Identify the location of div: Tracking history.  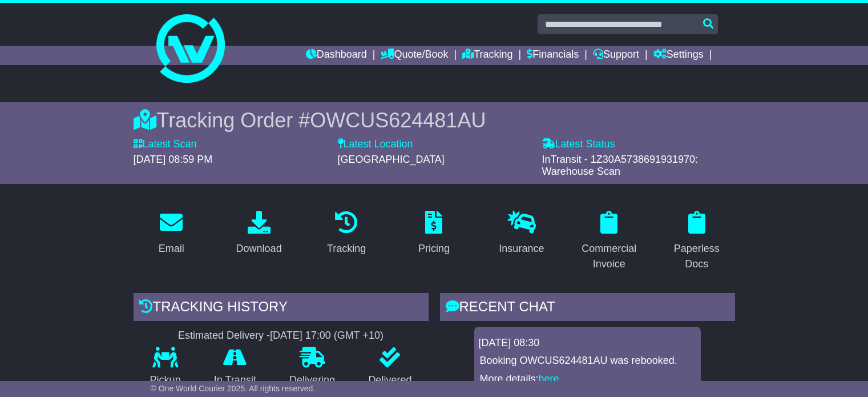
(281, 309).